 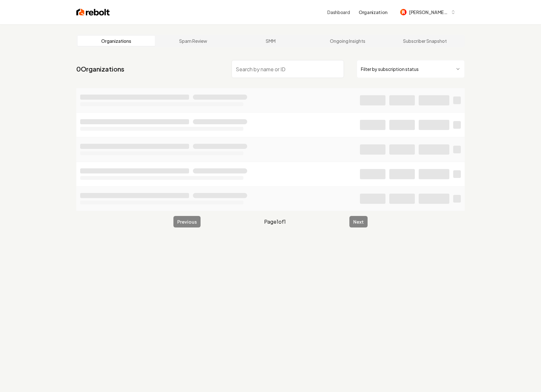 I want to click on a: SMM, so click(x=270, y=41).